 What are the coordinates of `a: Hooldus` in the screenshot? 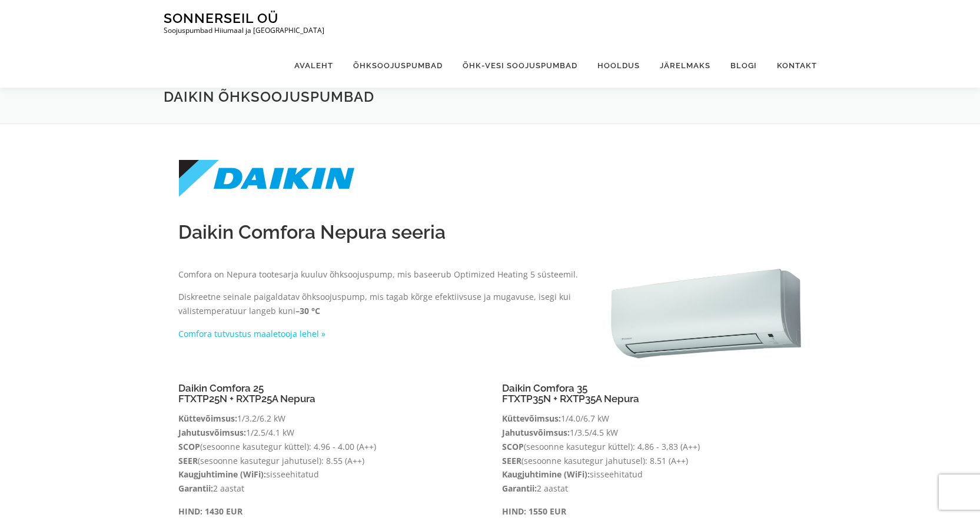 It's located at (619, 66).